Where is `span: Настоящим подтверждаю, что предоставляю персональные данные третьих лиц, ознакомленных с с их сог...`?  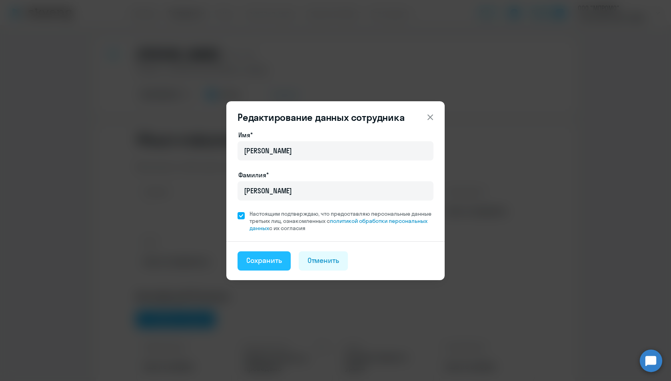 span: Настоящим подтверждаю, что предоставляю персональные данные третьих лиц, ознакомленных с с их сог... is located at coordinates (342, 221).